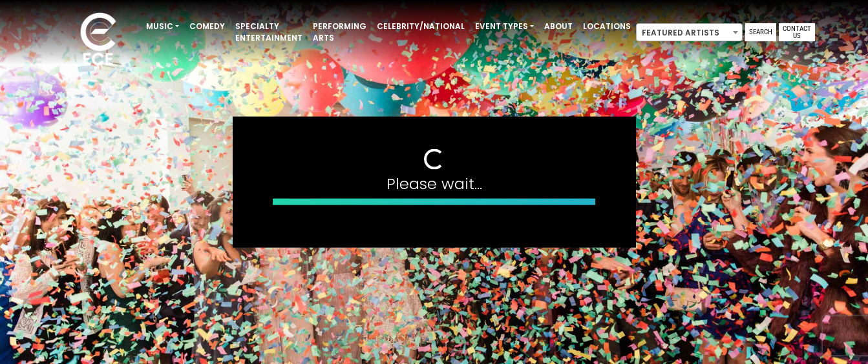  Describe the element at coordinates (207, 27) in the screenshot. I see `a: Comedy` at that location.